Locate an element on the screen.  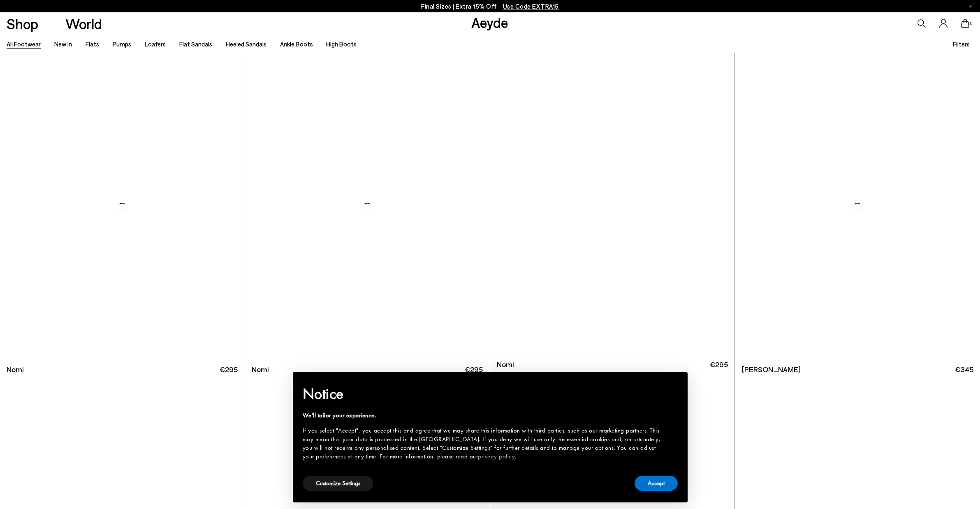
span: €345 is located at coordinates (965, 369).